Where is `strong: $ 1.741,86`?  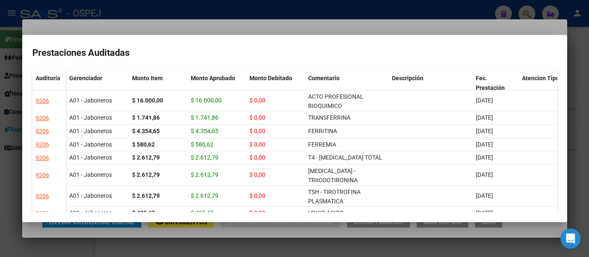
strong: $ 1.741,86 is located at coordinates (146, 117).